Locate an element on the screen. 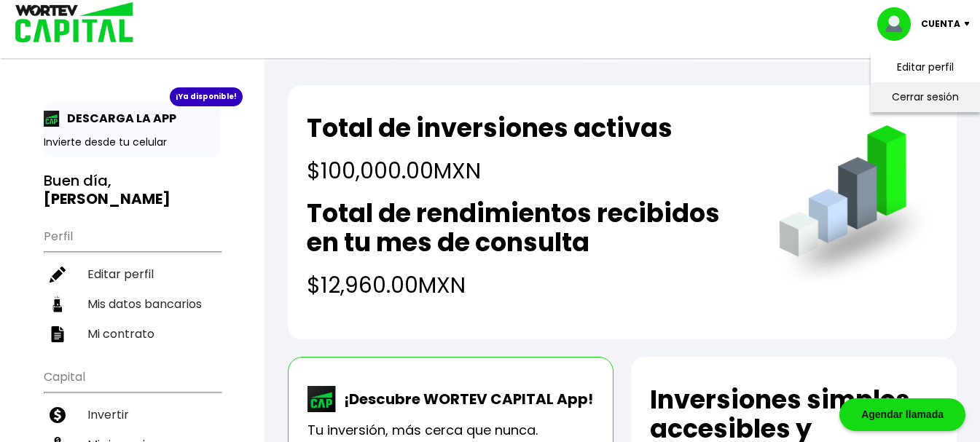  a: Mi contrato is located at coordinates (132, 334).